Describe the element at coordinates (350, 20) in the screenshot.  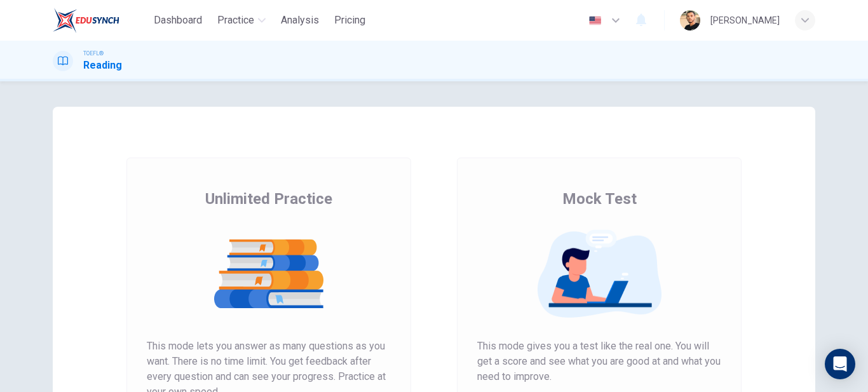
I see `a: Pricing` at that location.